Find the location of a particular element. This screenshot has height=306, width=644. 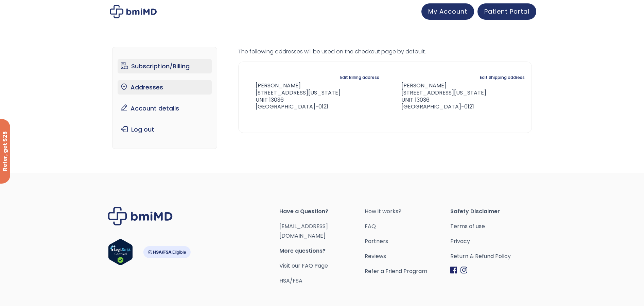

a: Edit Billing address is located at coordinates (360, 78).